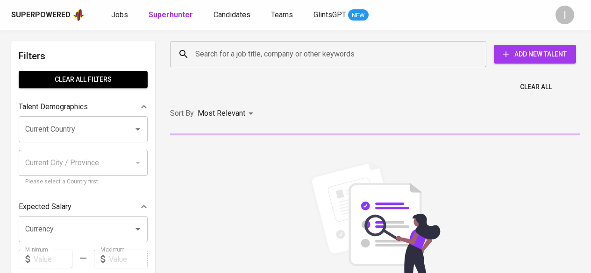  What do you see at coordinates (83, 79) in the screenshot?
I see `span: Clear All filters` at bounding box center [83, 79].